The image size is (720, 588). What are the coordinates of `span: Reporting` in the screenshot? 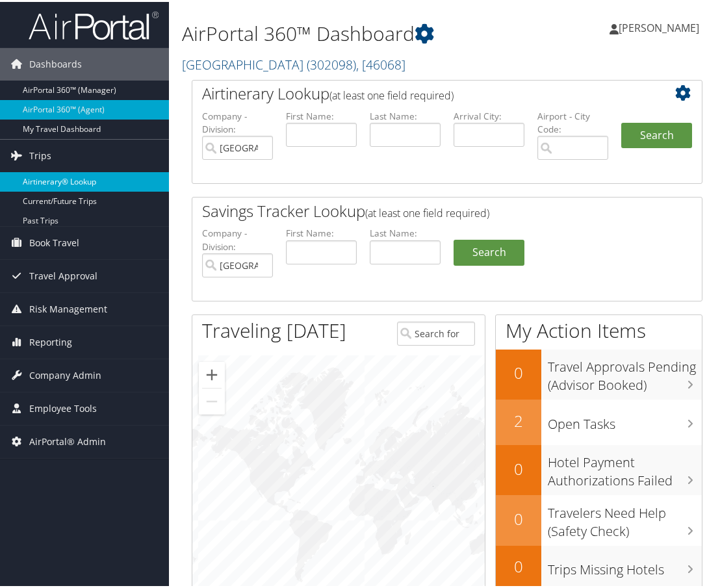 It's located at (50, 341).